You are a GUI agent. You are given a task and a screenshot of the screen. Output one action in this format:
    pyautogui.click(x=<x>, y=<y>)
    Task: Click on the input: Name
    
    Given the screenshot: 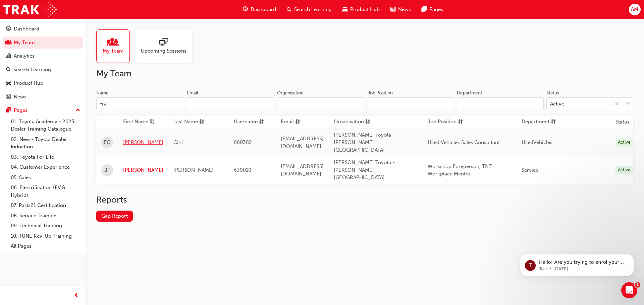 What is the action you would take?
    pyautogui.click(x=140, y=104)
    